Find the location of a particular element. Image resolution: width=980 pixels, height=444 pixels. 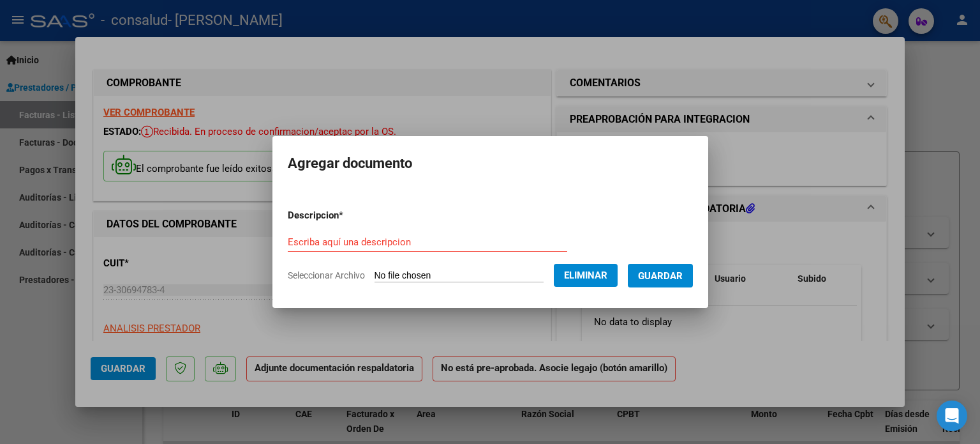

p: Descripcion is located at coordinates (348, 215).